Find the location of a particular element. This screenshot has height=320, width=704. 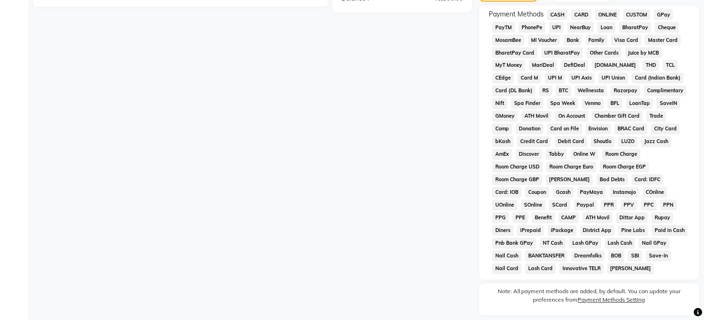

span: LUZO is located at coordinates (628, 142).